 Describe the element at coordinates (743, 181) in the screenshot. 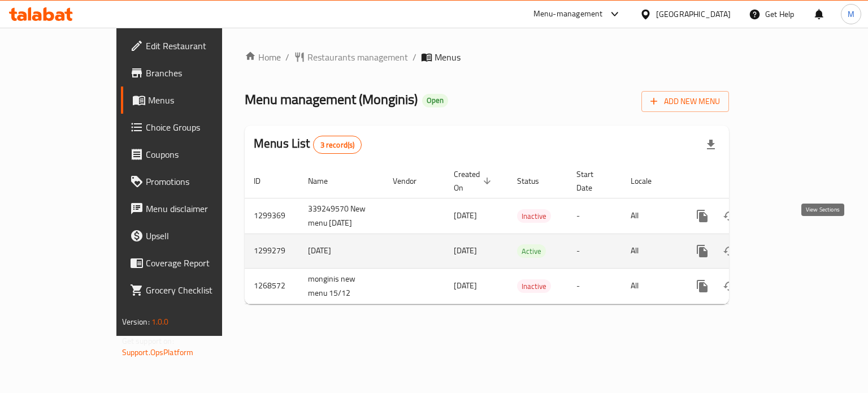

I see `th: Actions` at that location.